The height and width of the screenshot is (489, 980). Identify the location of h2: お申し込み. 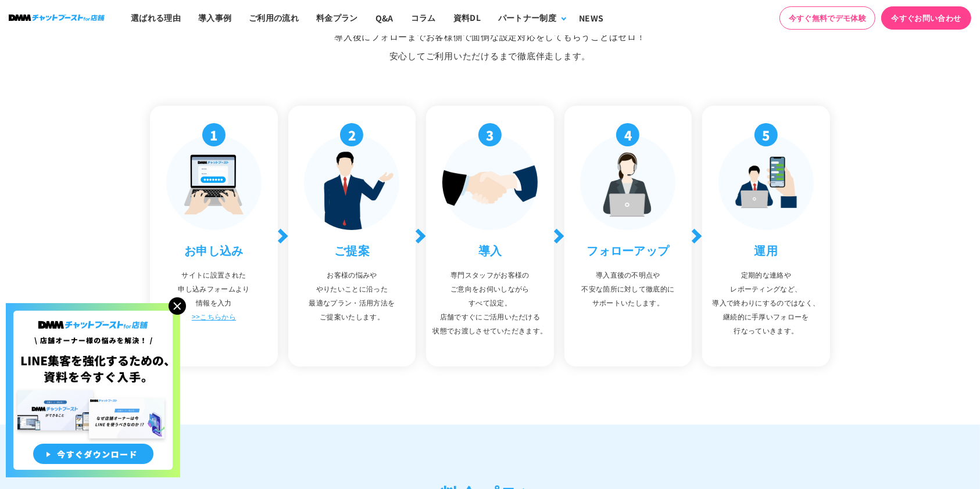
(214, 251).